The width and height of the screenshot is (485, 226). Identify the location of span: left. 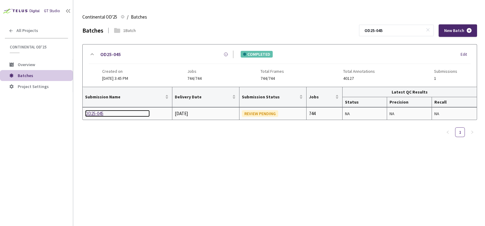
(448, 132).